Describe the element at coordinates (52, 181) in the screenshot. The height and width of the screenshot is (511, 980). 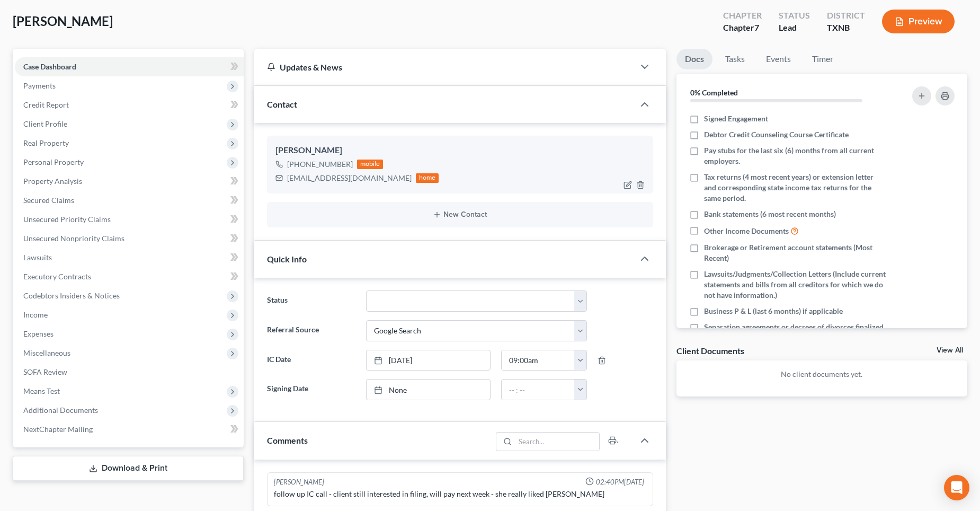
I see `span: Property Analysis` at that location.